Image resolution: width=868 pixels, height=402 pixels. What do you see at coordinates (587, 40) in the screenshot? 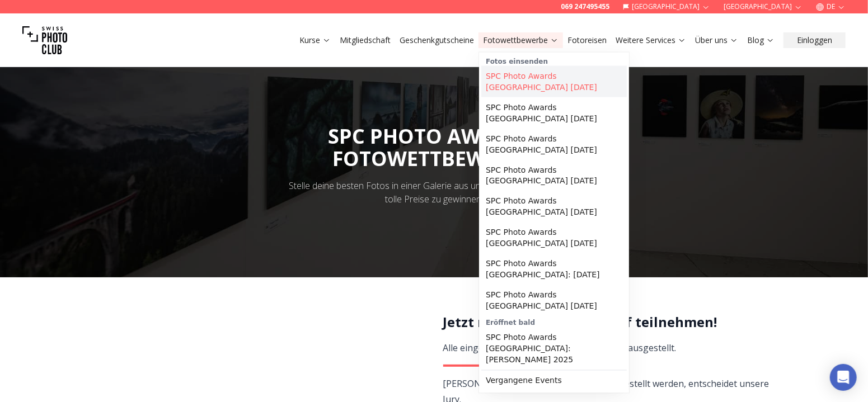
I see `a: Fotoreisen` at bounding box center [587, 40].